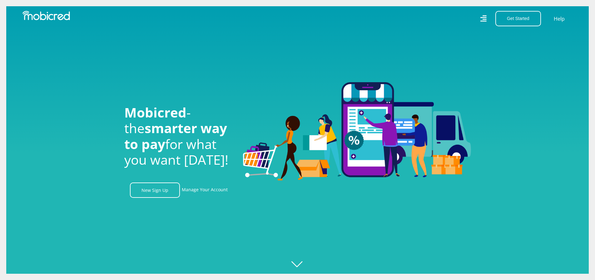 This screenshot has width=595, height=280. What do you see at coordinates (46, 16) in the screenshot?
I see `img: Mobicred` at bounding box center [46, 16].